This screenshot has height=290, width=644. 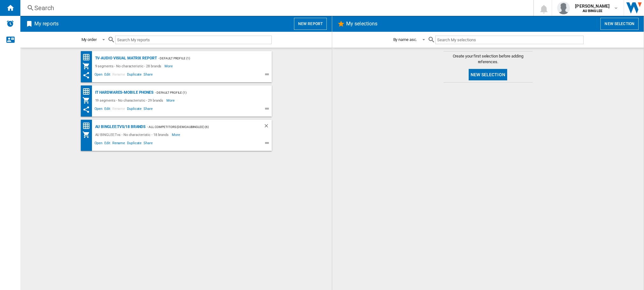 What do you see at coordinates (362, 24) in the screenshot?
I see `h2: My selections` at bounding box center [362, 24].